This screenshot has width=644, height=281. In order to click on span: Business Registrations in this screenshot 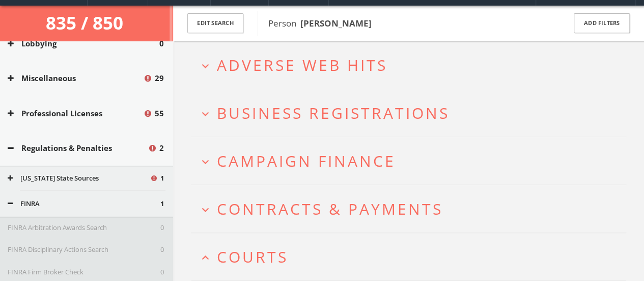, I will do `click(333, 113)`.